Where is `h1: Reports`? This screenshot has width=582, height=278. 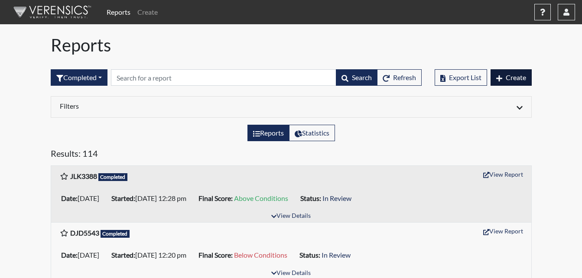
h1: Reports is located at coordinates (291, 45).